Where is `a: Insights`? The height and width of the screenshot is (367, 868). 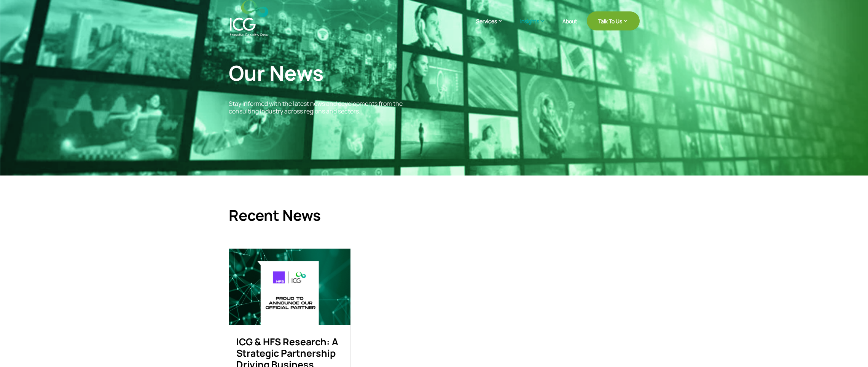
a: Insights is located at coordinates (537, 27).